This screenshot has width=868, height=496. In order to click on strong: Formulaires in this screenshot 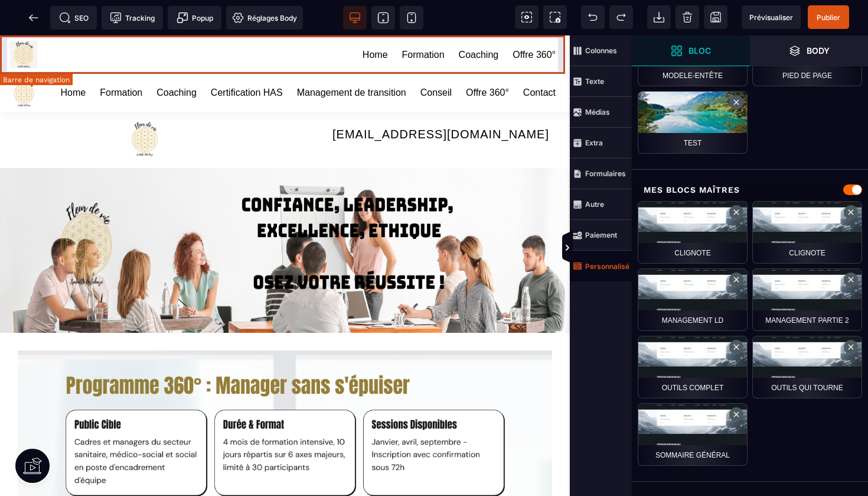, I will do `click(605, 173)`.